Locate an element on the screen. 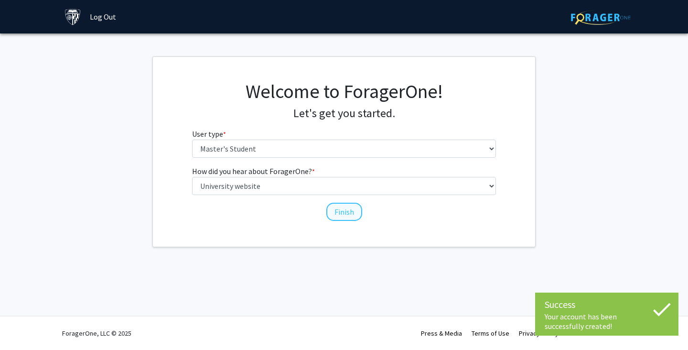 The image size is (688, 350). a: Privacy Policy is located at coordinates (538, 333).